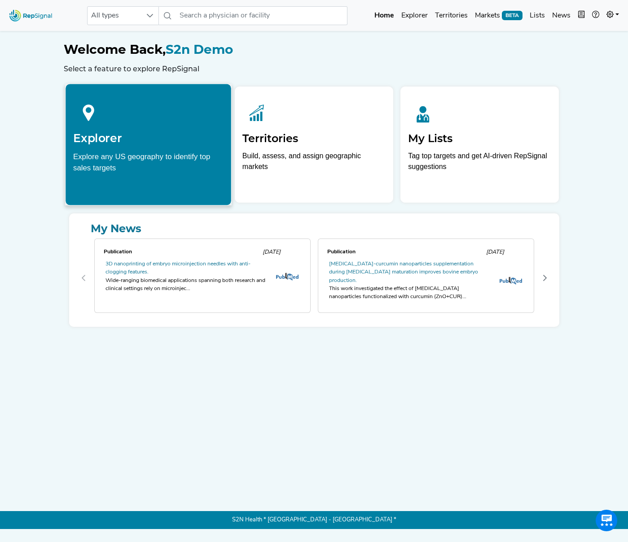  I want to click on a: ExplorerExplore any US geography to identify top sales targets, so click(148, 144).